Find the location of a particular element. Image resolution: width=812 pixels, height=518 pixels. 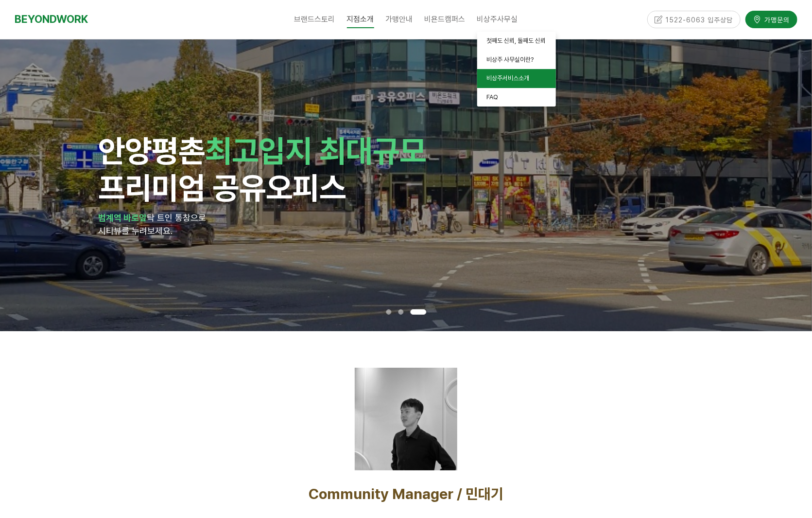

a: 첫째도 신뢰, 둘째도 신뢰 is located at coordinates (517, 41).